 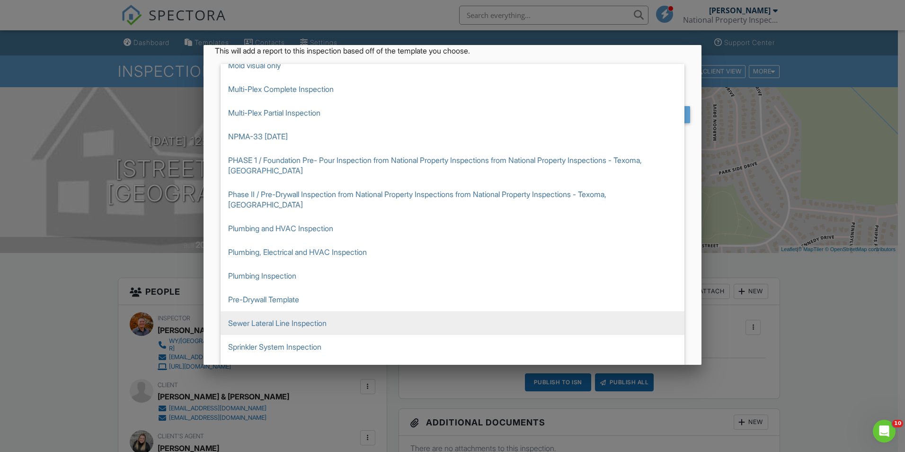 What do you see at coordinates (897, 423) in the screenshot?
I see `span: 10` at bounding box center [897, 423].